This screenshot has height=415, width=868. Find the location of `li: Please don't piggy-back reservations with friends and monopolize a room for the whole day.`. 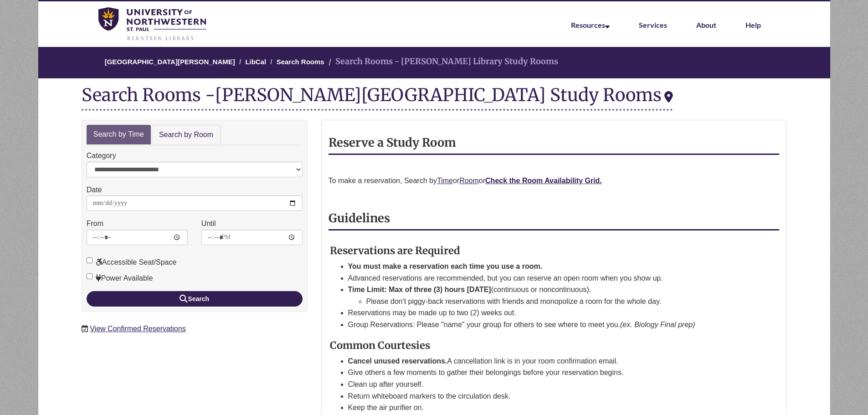

li: Please don't piggy-back reservations with friends and monopolize a room for the whole day. is located at coordinates (562, 302).